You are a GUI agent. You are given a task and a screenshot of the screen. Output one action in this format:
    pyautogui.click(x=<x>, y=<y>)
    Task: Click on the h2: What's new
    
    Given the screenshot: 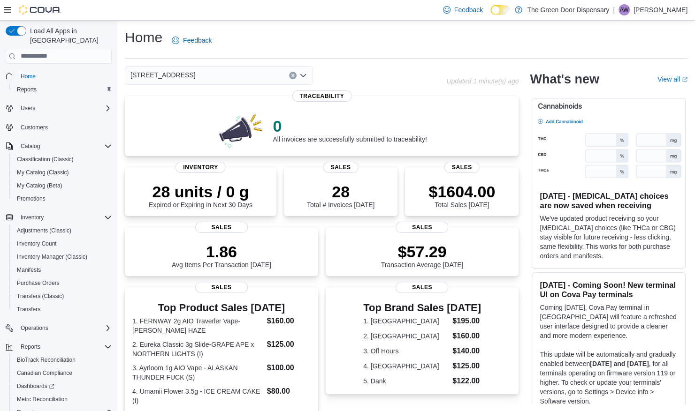 What is the action you would take?
    pyautogui.click(x=564, y=79)
    